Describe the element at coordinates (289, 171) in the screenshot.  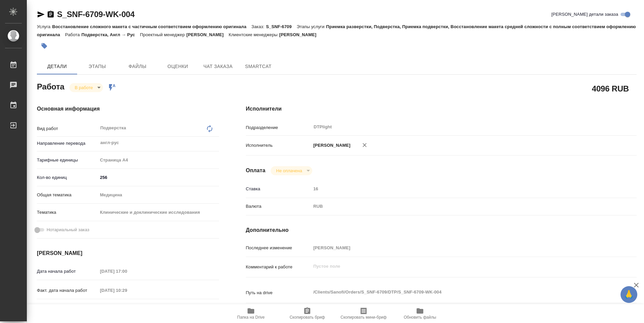
I see `button: Не оплачена` at that location.